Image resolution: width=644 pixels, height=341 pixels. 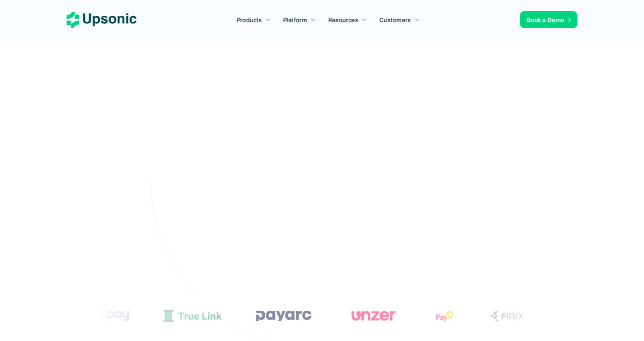 I want to click on p: Platform, so click(x=295, y=20).